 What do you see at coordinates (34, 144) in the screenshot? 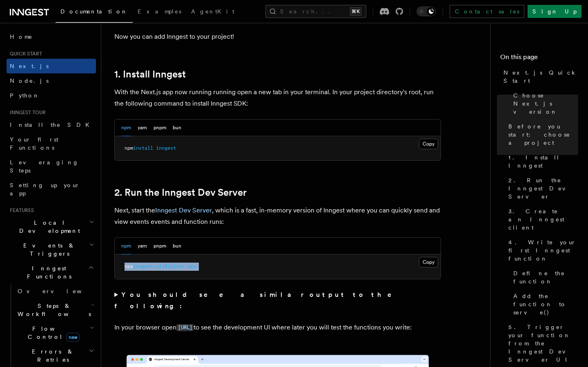
I see `span: Your first Functions` at bounding box center [34, 144].